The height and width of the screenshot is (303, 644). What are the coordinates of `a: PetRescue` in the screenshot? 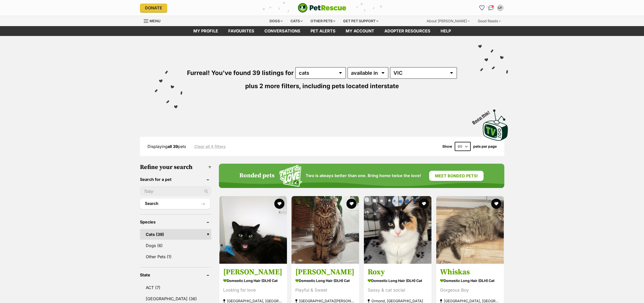 It's located at (322, 8).